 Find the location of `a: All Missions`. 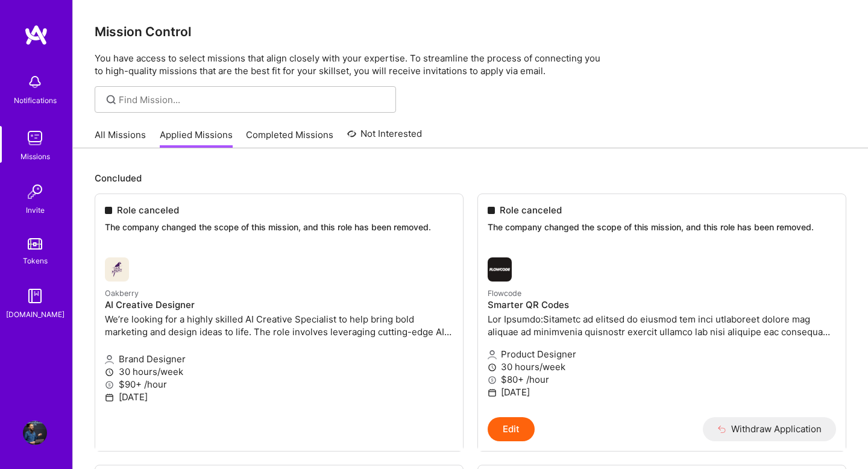

a: All Missions is located at coordinates (120, 138).